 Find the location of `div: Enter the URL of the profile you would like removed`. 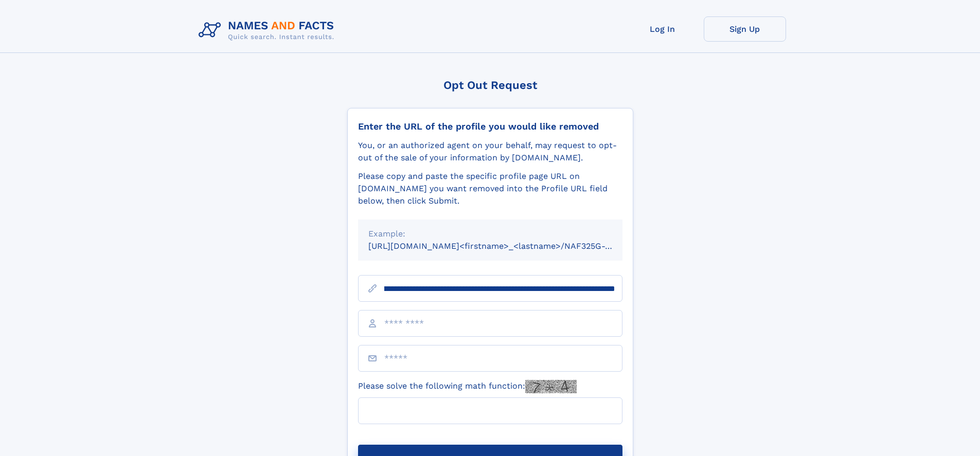

div: Enter the URL of the profile you would like removed is located at coordinates (490, 126).